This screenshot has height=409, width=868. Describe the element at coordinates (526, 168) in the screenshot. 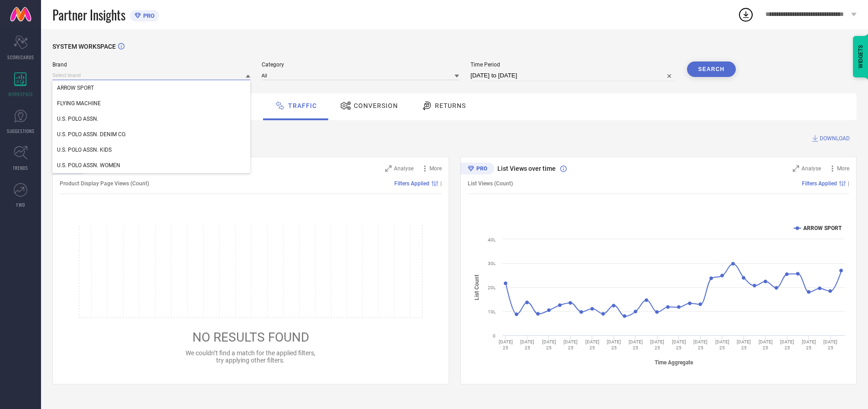

I see `span: List Views over time` at that location.